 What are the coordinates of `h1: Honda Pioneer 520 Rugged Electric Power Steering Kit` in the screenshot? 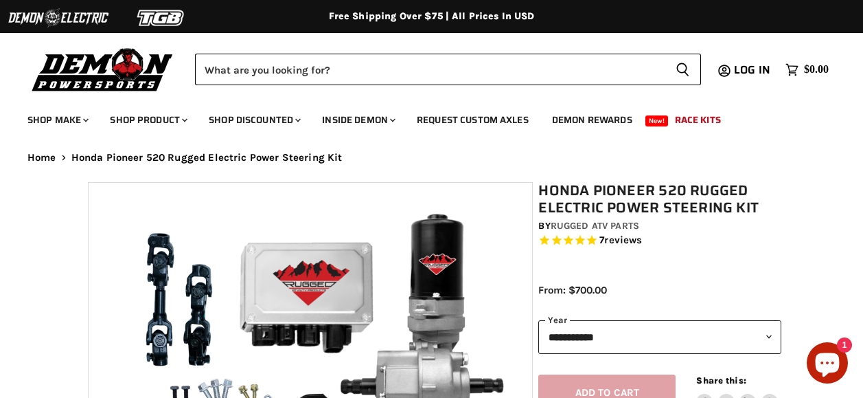 It's located at (659, 199).